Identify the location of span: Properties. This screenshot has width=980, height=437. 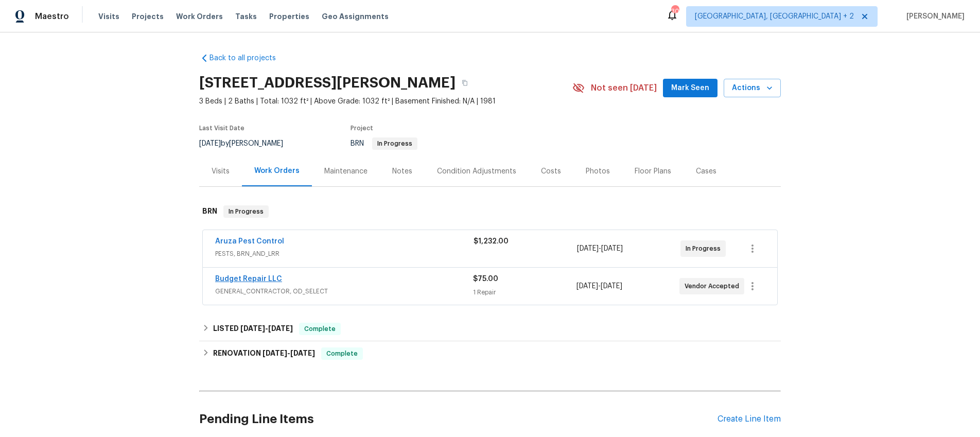
(289, 17).